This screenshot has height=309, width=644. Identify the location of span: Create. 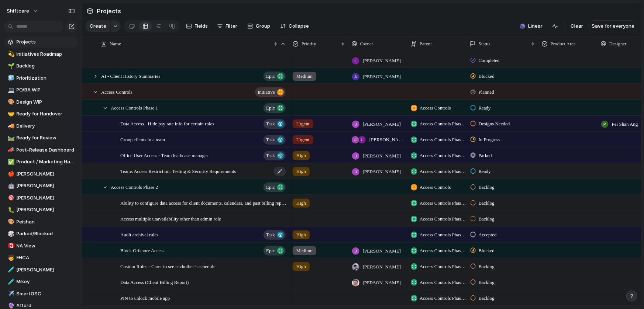
(98, 26).